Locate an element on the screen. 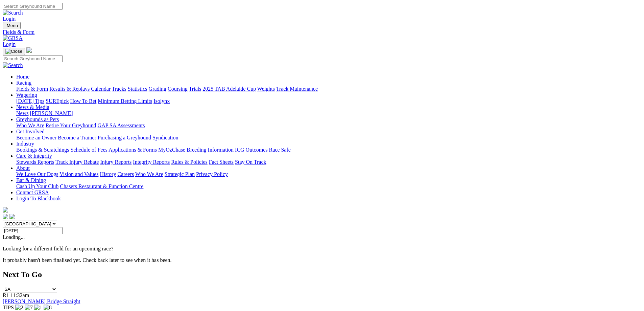 This screenshot has width=644, height=311. a: Racing is located at coordinates (24, 83).